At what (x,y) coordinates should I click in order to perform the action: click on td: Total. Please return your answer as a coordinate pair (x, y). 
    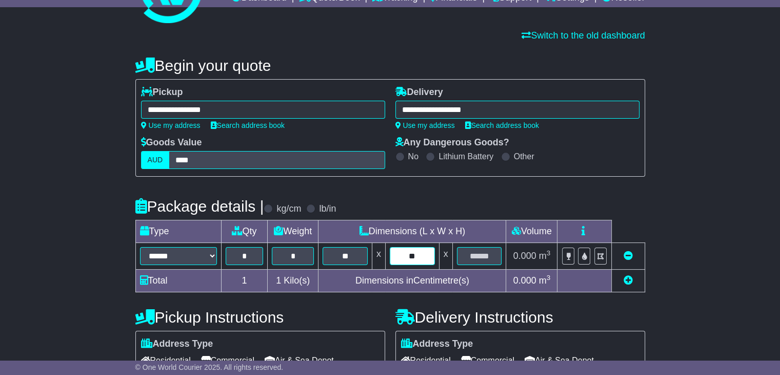
    Looking at the image, I should click on (178, 281).